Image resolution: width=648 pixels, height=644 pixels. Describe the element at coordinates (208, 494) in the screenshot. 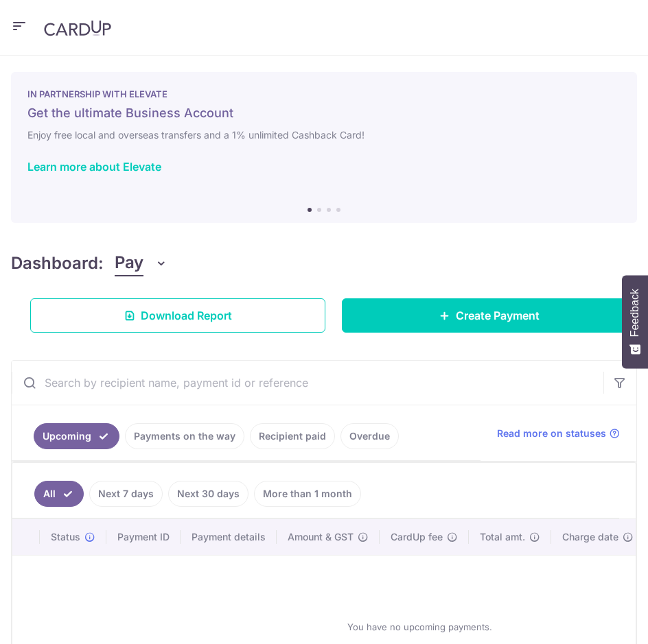

I see `a: Next 30 days` at that location.